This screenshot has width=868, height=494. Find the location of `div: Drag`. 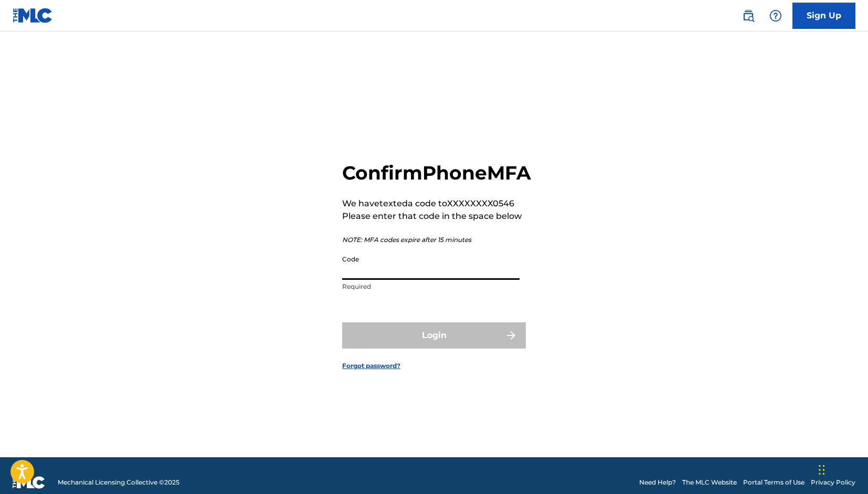

div: Drag is located at coordinates (821, 470).